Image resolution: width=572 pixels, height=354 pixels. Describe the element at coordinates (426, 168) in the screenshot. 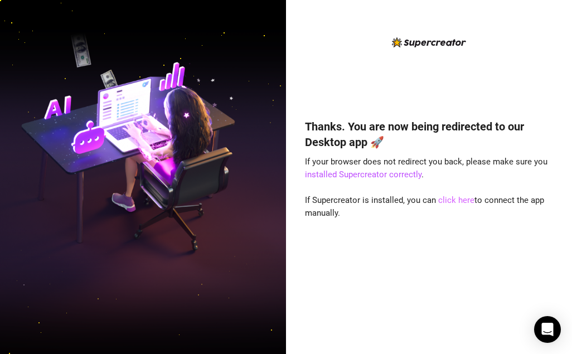

I see `span: If your browser does not redirect you back, please make sure you .` at that location.